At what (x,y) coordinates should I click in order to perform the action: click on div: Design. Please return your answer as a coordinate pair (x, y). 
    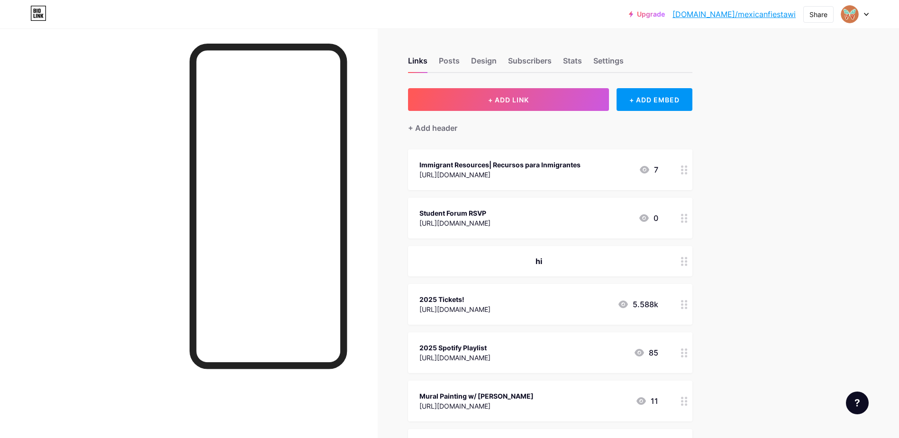
    Looking at the image, I should click on (484, 64).